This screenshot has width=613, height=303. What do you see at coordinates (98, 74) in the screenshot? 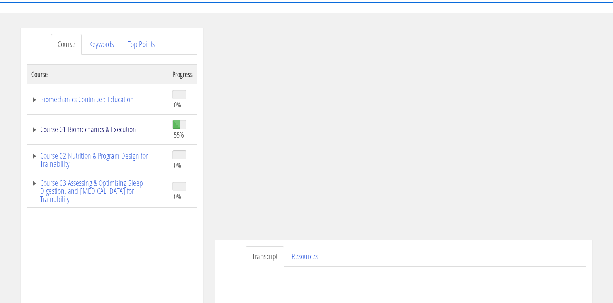
I see `th: Course` at bounding box center [98, 74].